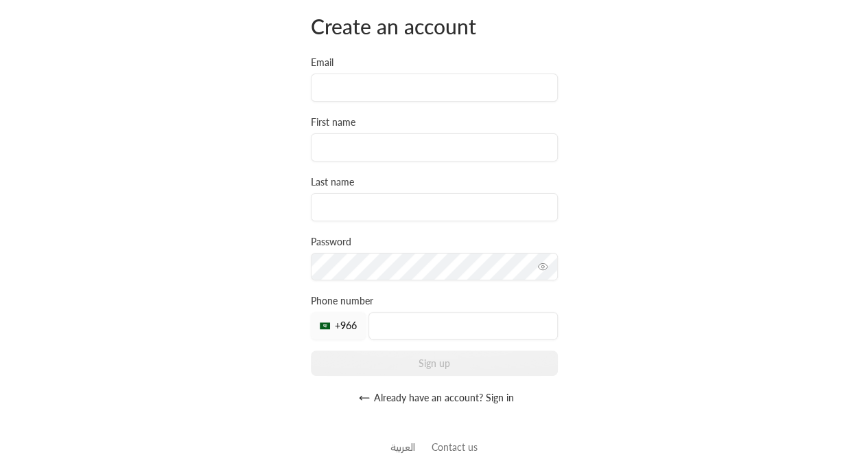 The width and height of the screenshot is (868, 457). Describe the element at coordinates (332, 182) in the screenshot. I see `label: Last name` at that location.